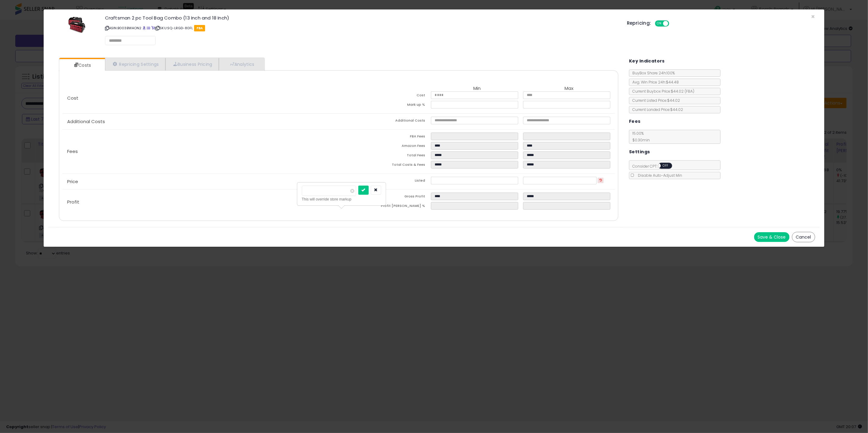  I want to click on span: Consider CPT:, so click(655, 166).